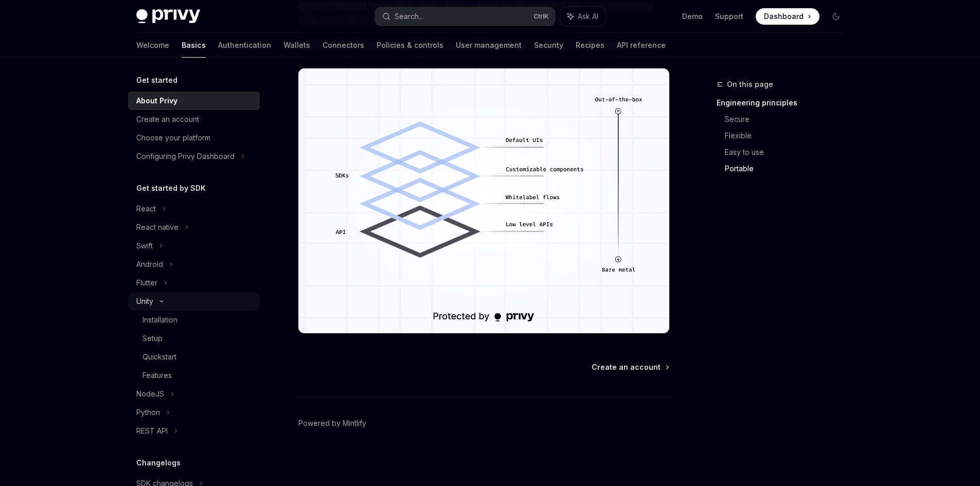  Describe the element at coordinates (836, 16) in the screenshot. I see `button: Toggle dark mode` at that location.